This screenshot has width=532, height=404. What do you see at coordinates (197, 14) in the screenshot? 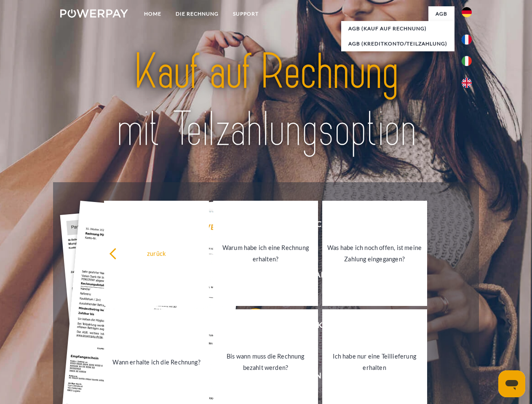
I see `a: DIE RECHNUNG` at bounding box center [197, 14].